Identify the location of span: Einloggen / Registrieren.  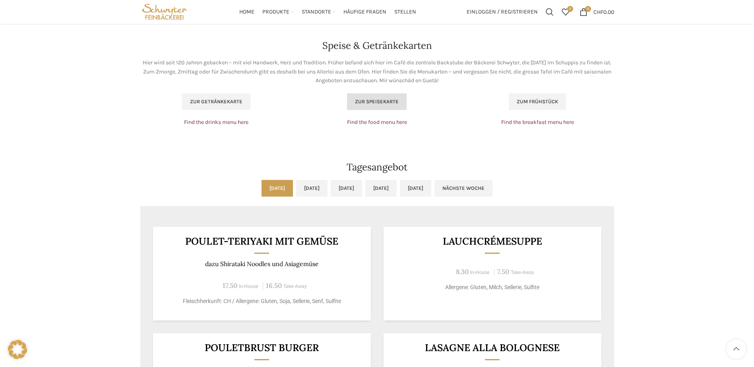
(502, 12).